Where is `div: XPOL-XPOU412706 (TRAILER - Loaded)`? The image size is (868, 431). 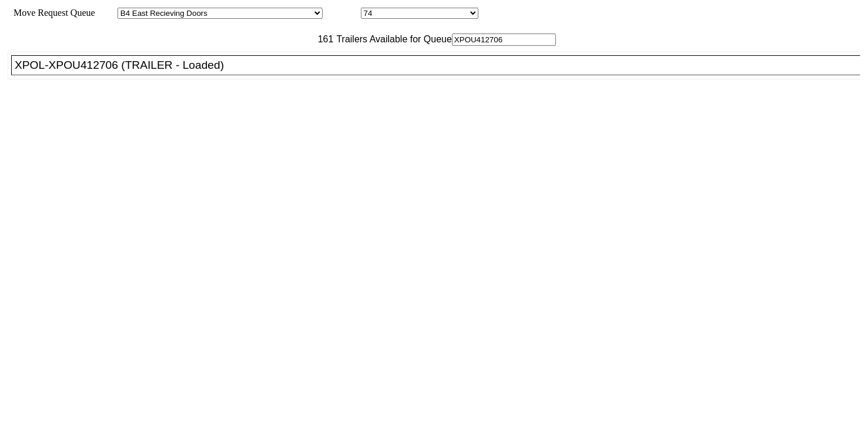
div: XPOL-XPOU412706 (TRAILER - Loaded) is located at coordinates (441, 65).